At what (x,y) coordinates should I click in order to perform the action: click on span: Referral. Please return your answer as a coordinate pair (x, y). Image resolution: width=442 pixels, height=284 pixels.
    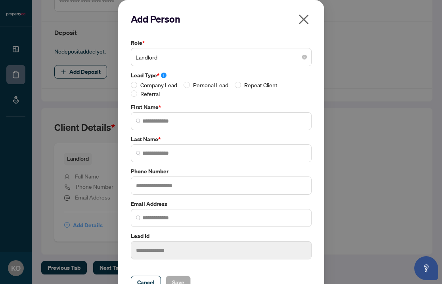
    Looking at the image, I should click on (150, 94).